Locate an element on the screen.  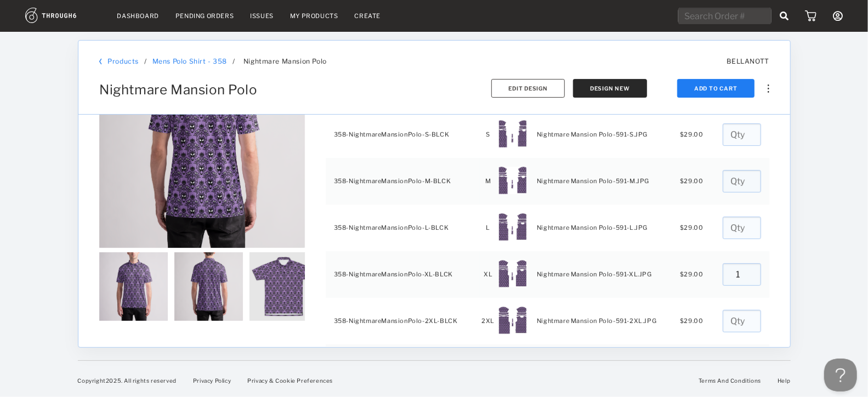
button: Edit Design is located at coordinates (528, 88).